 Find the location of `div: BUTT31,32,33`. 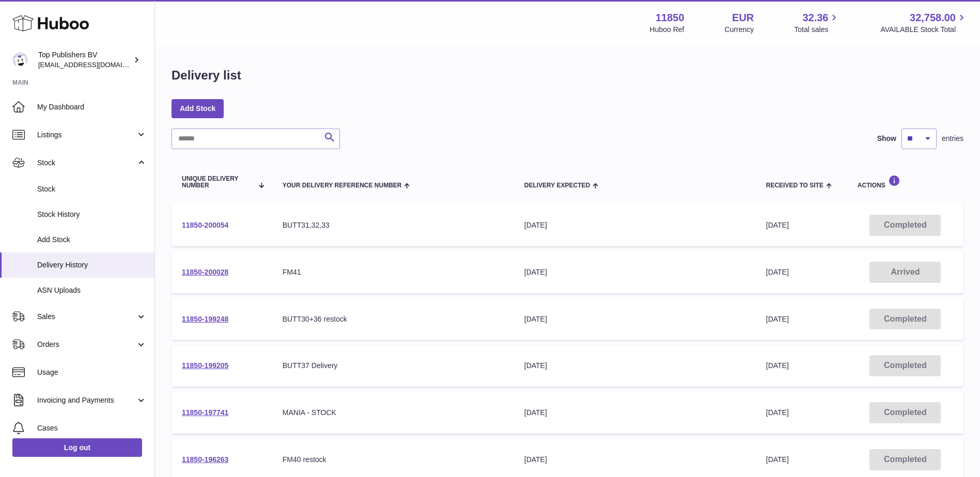

div: BUTT31,32,33 is located at coordinates (393, 225).